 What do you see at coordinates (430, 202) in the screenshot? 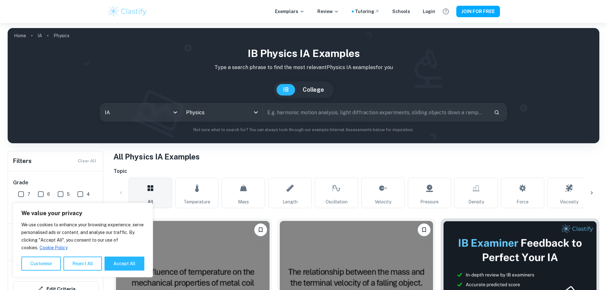
I see `span: Pressure` at bounding box center [430, 202].